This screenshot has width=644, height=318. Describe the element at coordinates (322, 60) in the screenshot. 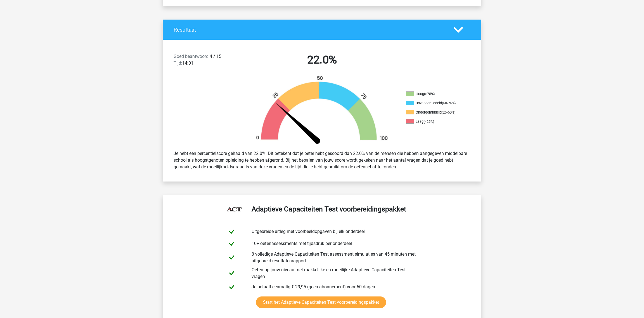

I see `h2: 22.0%` at that location.